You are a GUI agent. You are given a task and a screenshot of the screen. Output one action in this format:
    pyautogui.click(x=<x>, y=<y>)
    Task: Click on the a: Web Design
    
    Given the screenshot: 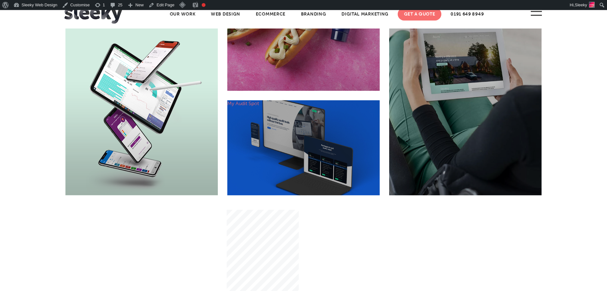 What is the action you would take?
    pyautogui.click(x=225, y=14)
    